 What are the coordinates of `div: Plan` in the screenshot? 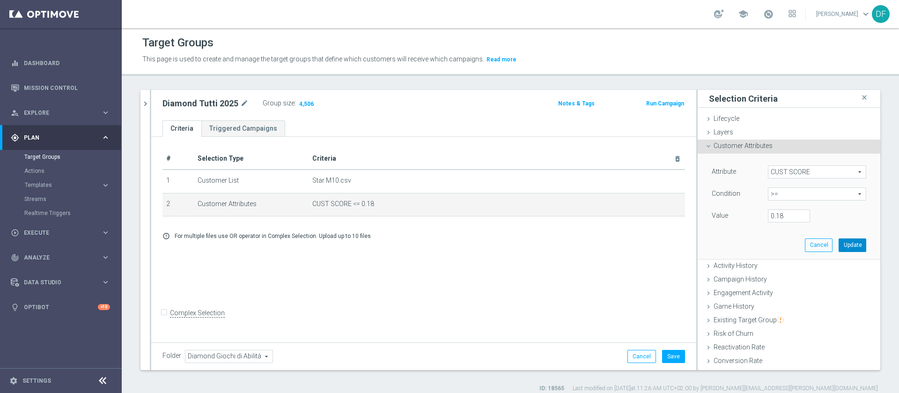 It's located at (56, 138).